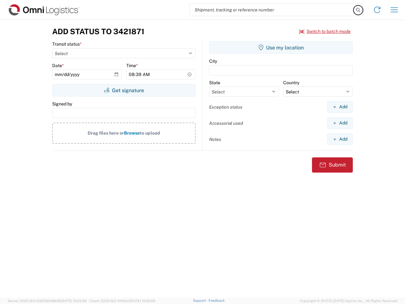  Describe the element at coordinates (47, 300) in the screenshot. I see `span: Server: 2025.19.0-b9208248b56` at that location.